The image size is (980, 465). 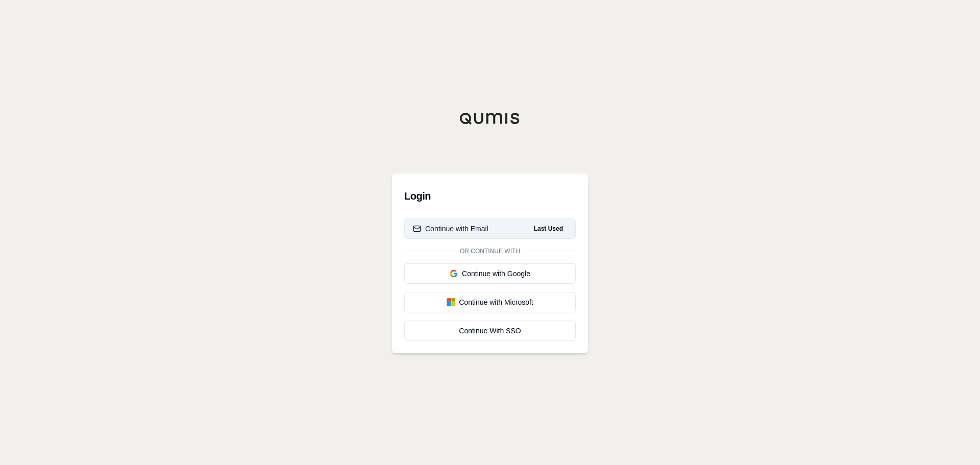 I want to click on span: Last Used, so click(x=548, y=228).